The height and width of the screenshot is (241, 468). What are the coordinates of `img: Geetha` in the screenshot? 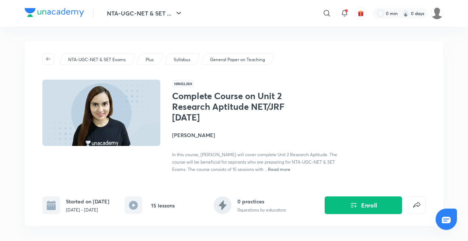 It's located at (437, 13).